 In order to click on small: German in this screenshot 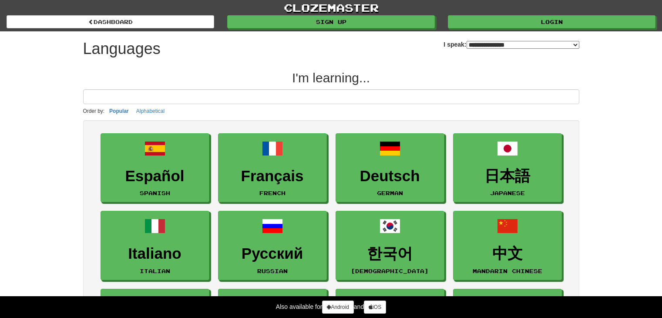, I will do `click(390, 193)`.